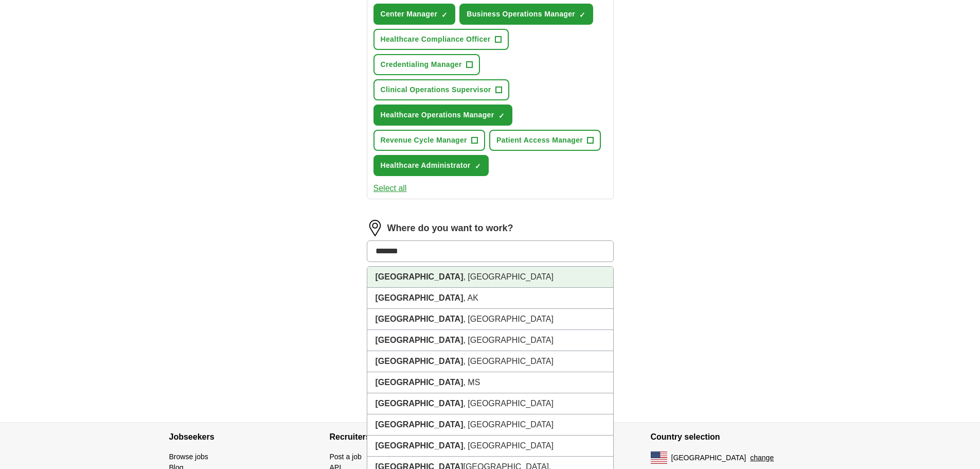  What do you see at coordinates (375, 228) in the screenshot?
I see `img: location.png` at bounding box center [375, 228].